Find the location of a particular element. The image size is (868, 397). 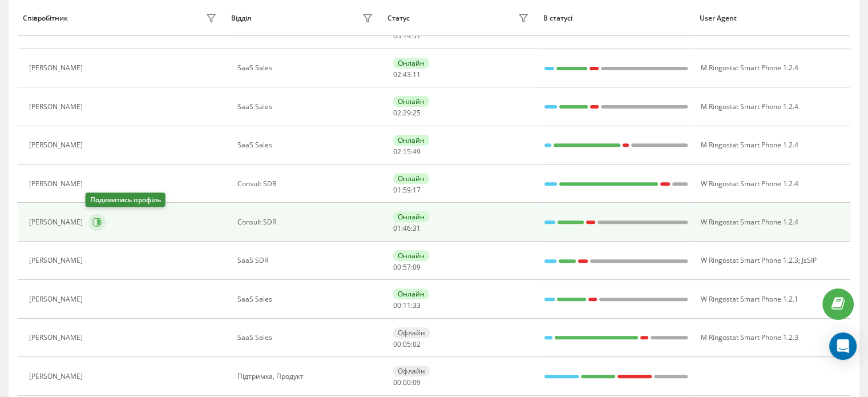

span: 15 is located at coordinates (407, 151).